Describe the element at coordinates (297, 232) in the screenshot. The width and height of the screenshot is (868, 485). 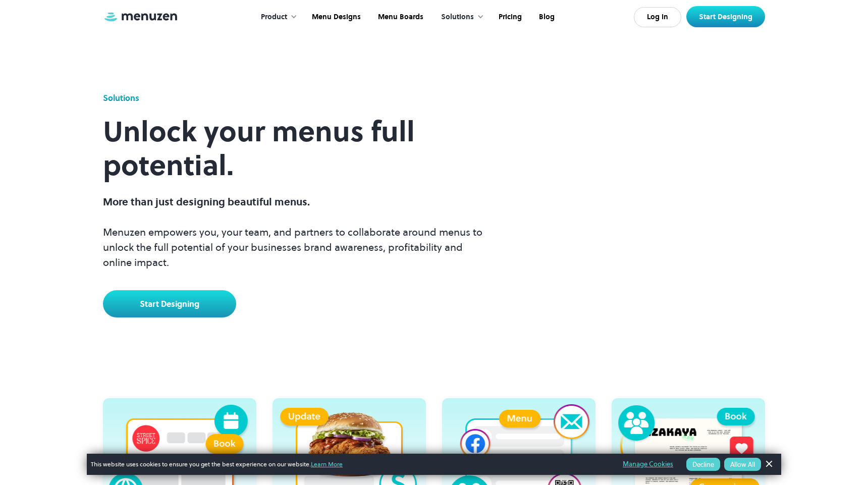
I see `p: Menuzen empowers you, your team, and partners to collaborate around menus to unlock the full pote...` at that location.